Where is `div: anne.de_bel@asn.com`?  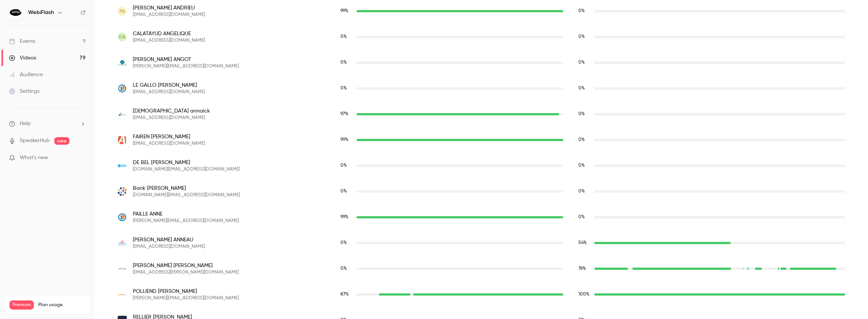 div: anne.de_bel@asn.com is located at coordinates (481, 166).